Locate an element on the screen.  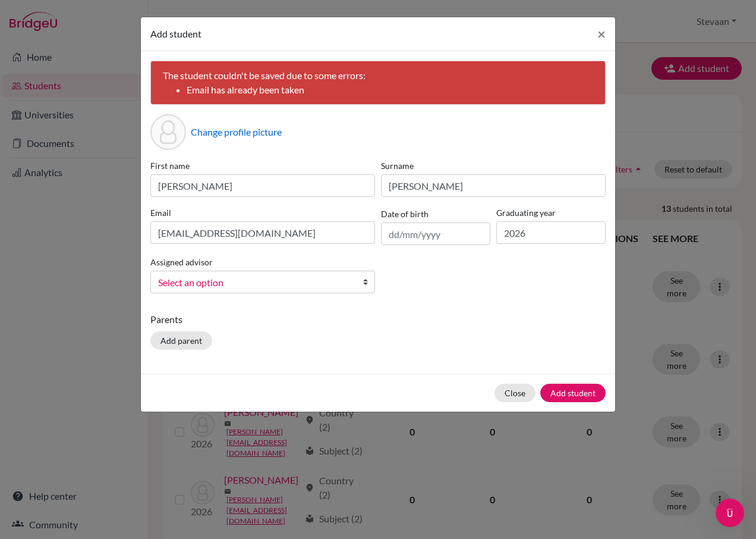
p: Parents is located at coordinates (378, 319).